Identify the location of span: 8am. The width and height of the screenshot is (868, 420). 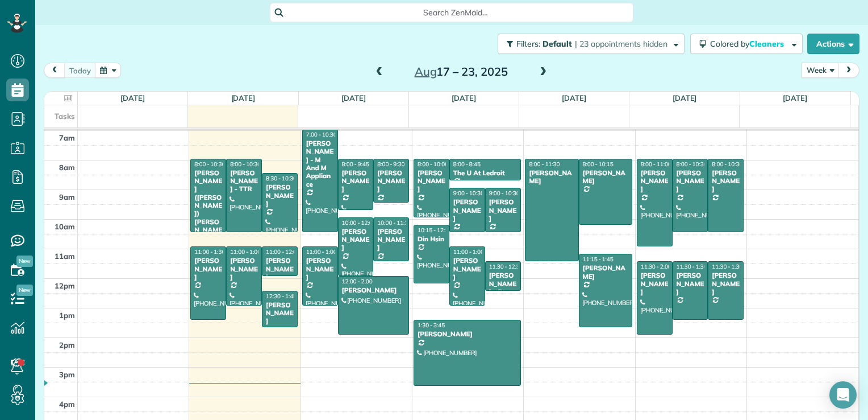
(67, 167).